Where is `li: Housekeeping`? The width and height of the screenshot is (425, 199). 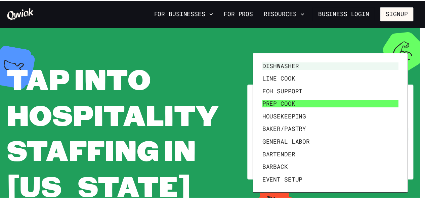
li: Housekeeping is located at coordinates (334, 117).